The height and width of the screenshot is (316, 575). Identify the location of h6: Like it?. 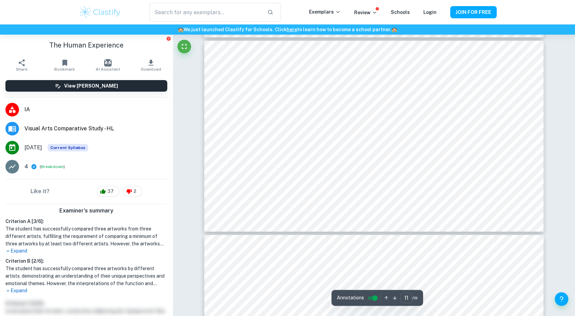
(40, 191).